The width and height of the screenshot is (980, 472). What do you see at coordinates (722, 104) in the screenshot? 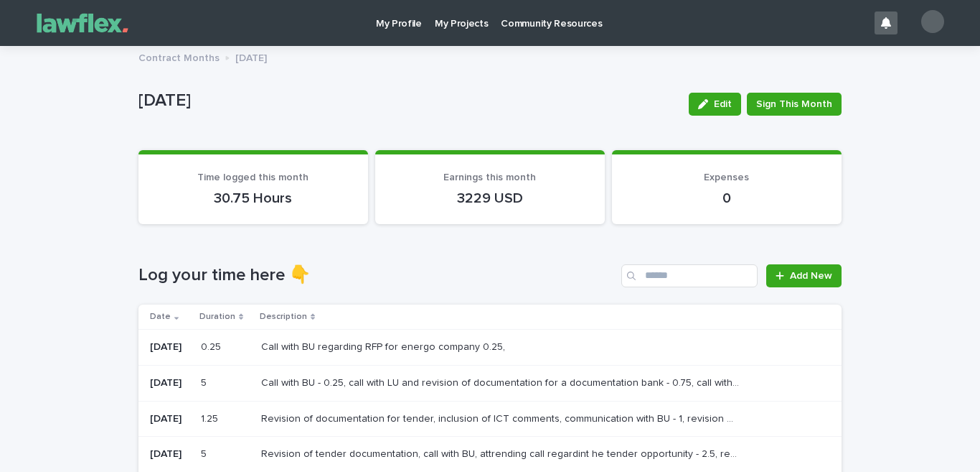
I see `span: Edit` at bounding box center [722, 104].